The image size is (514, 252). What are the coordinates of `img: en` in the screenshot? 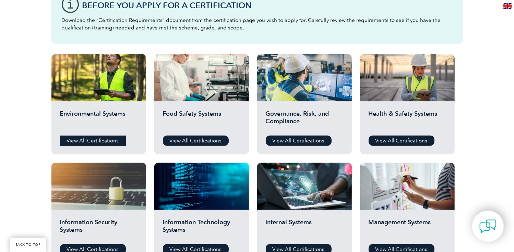 It's located at (507, 6).